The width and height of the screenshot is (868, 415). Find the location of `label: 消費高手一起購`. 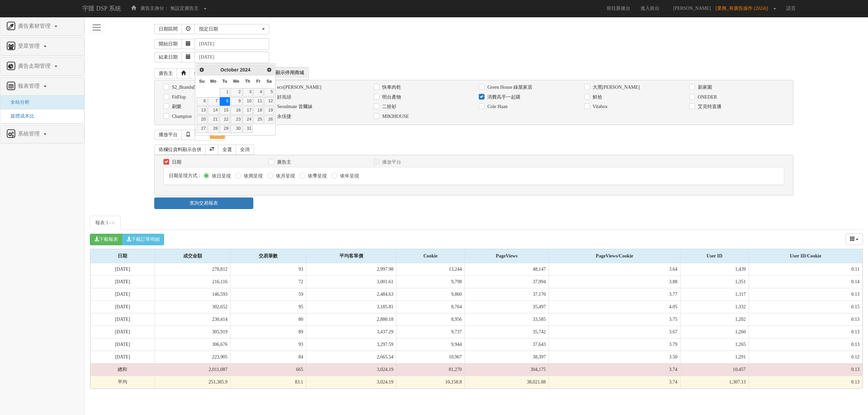

label: 消費高手一起購 is located at coordinates (502, 97).